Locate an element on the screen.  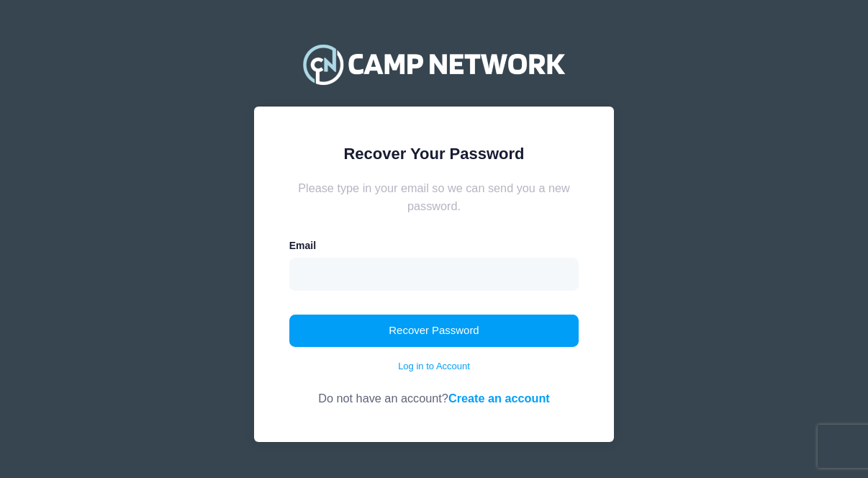
button: Recover Password is located at coordinates (434, 331).